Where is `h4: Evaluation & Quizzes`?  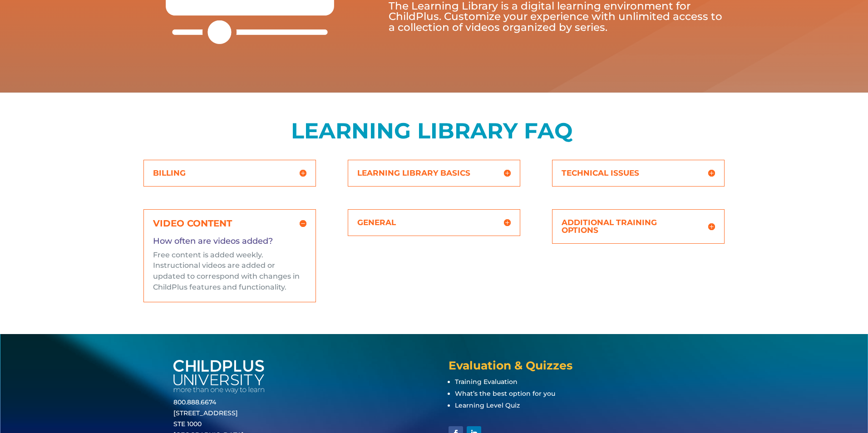 h4: Evaluation & Quizzes is located at coordinates (571, 368).